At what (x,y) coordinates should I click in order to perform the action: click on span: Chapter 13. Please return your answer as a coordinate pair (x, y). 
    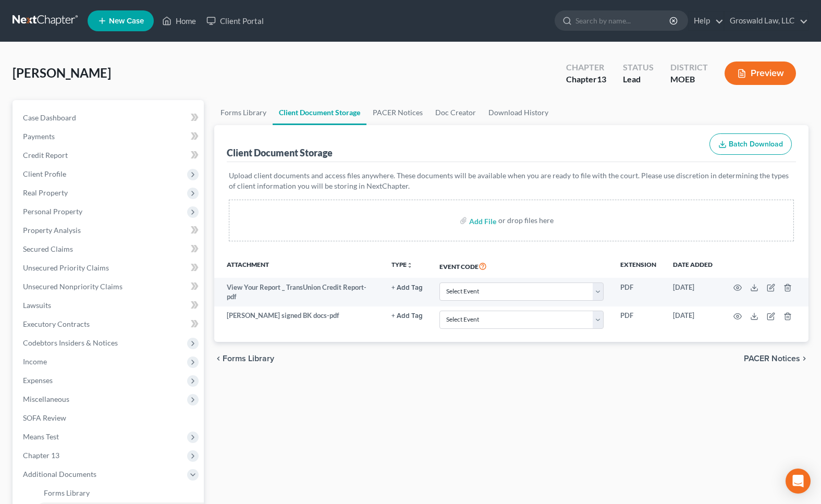
    Looking at the image, I should click on (41, 455).